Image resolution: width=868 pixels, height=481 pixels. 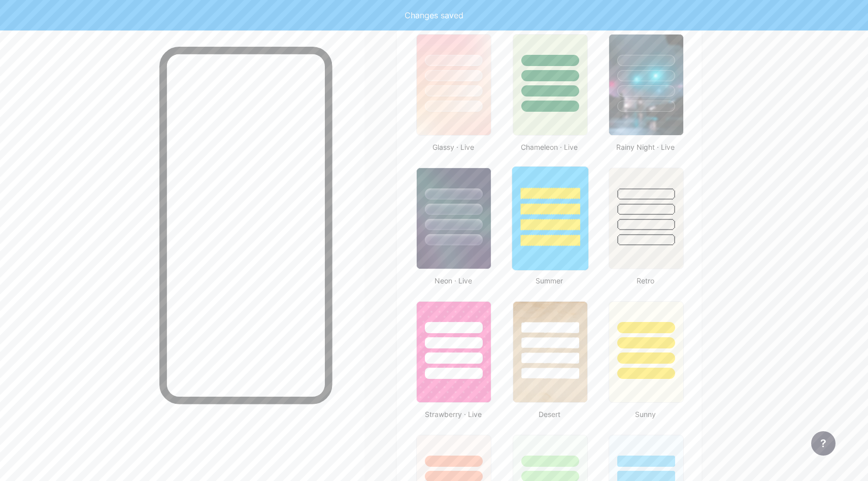 What do you see at coordinates (453, 414) in the screenshot?
I see `div: Strawberry · Live` at bounding box center [453, 414].